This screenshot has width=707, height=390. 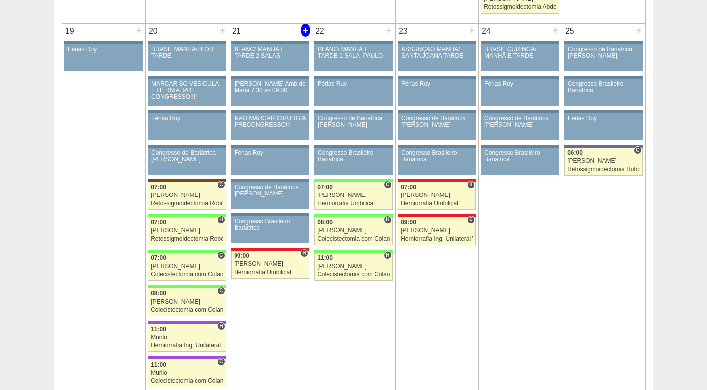 What do you see at coordinates (570, 31) in the screenshot?
I see `div: 25` at bounding box center [570, 31].